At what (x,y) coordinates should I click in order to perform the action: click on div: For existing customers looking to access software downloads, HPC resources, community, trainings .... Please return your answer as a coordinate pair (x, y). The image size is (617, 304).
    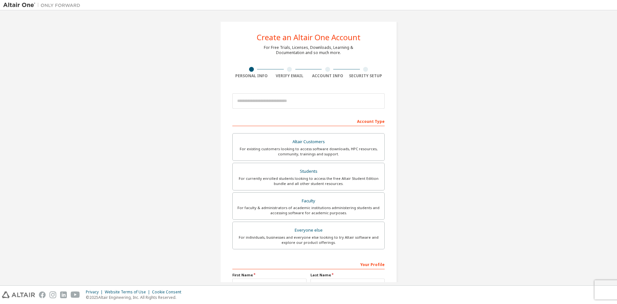
    Looking at the image, I should click on (309, 151).